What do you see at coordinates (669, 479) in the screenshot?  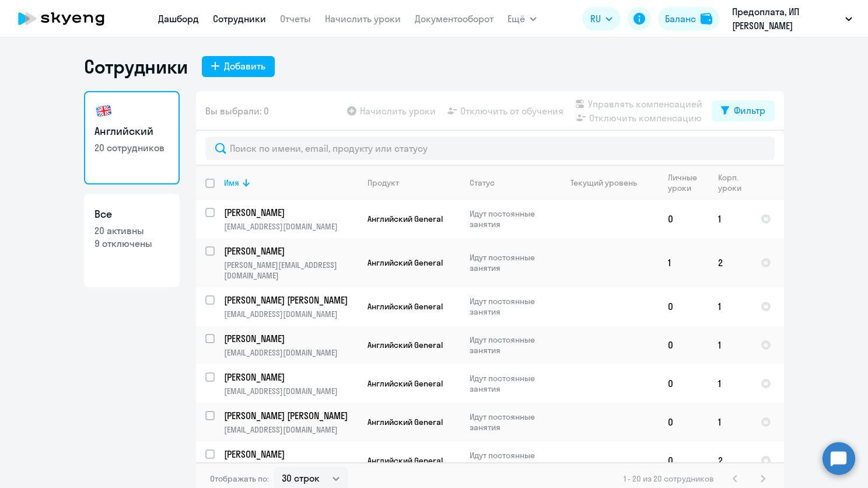 I see `span: 1 - 20 из 20 сотрудников` at bounding box center [669, 479].